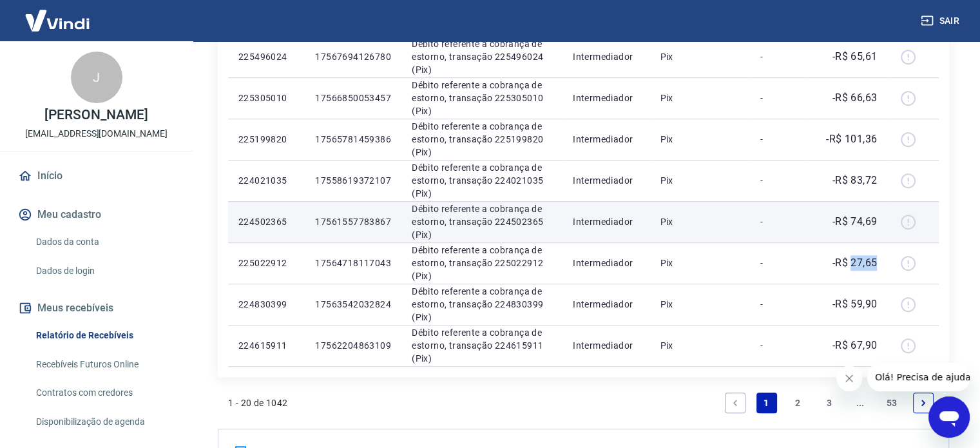  I want to click on a: Início, so click(96, 176).